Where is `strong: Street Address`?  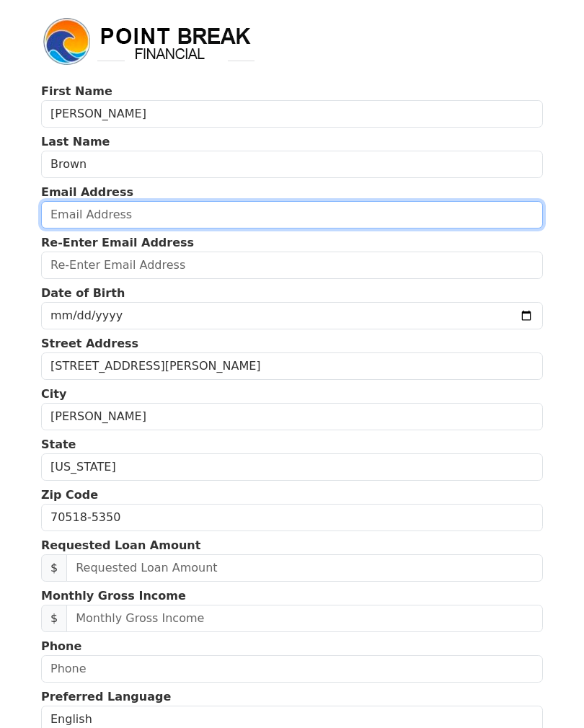 strong: Street Address is located at coordinates (90, 343).